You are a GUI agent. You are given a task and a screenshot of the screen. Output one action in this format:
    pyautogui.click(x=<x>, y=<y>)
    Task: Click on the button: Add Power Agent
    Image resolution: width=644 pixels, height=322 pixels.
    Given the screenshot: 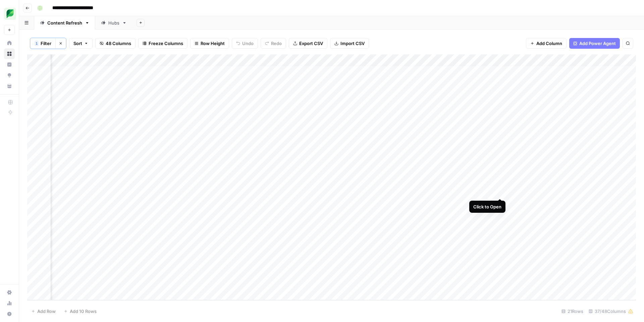 What is the action you would take?
    pyautogui.click(x=594, y=43)
    